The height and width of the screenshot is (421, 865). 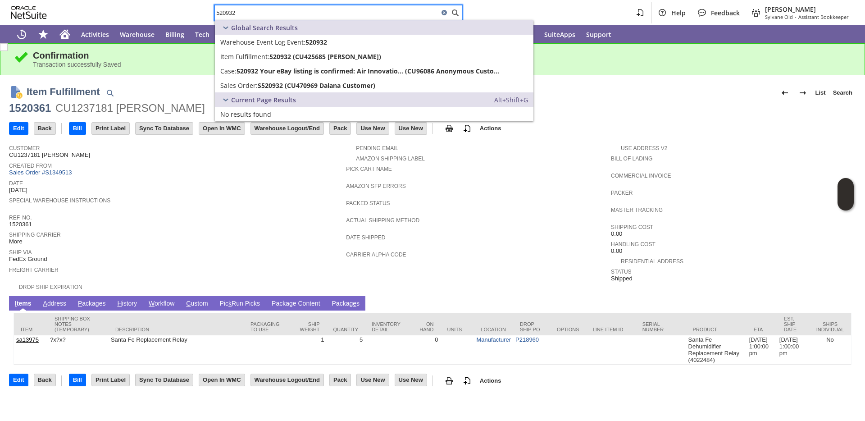 What do you see at coordinates (309, 327) in the screenshot?
I see `div: Ship Weight` at bounding box center [309, 327].